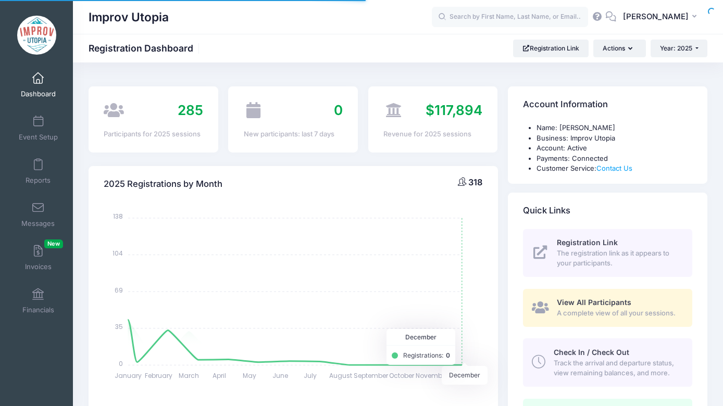 This screenshot has width=723, height=406. Describe the element at coordinates (546, 210) in the screenshot. I see `h4: Quick Links` at that location.